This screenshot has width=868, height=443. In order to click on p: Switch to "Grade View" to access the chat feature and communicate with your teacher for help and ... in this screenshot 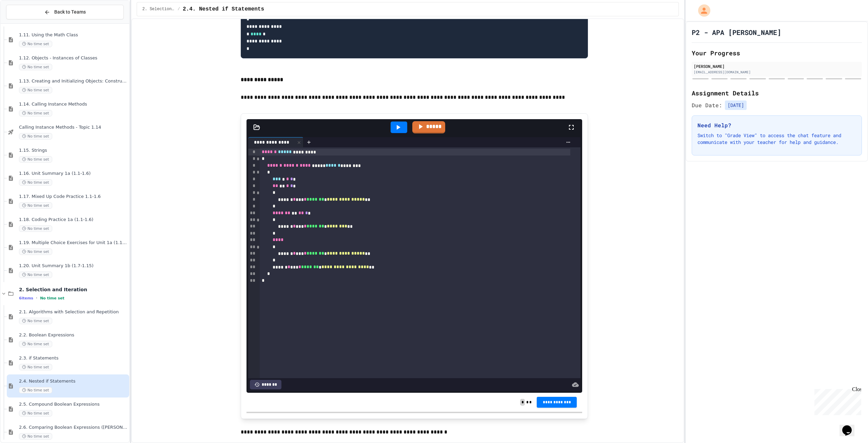, I will do `click(777, 139)`.